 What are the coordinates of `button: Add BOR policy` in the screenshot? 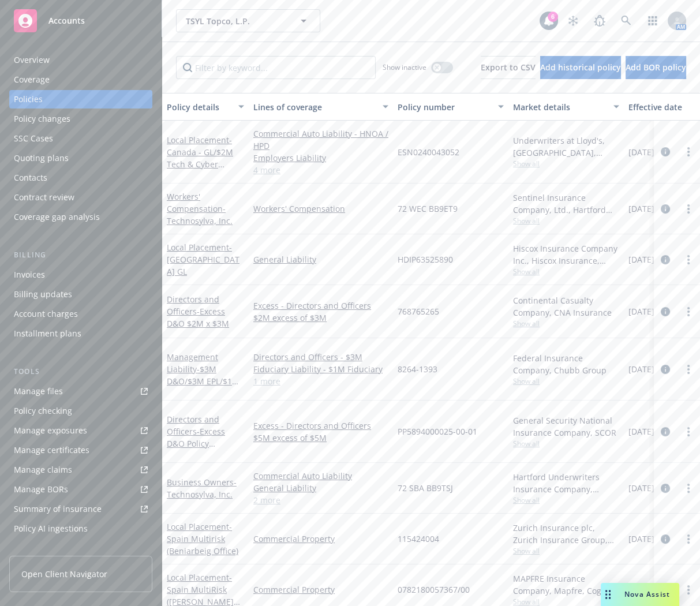 It's located at (656, 68).